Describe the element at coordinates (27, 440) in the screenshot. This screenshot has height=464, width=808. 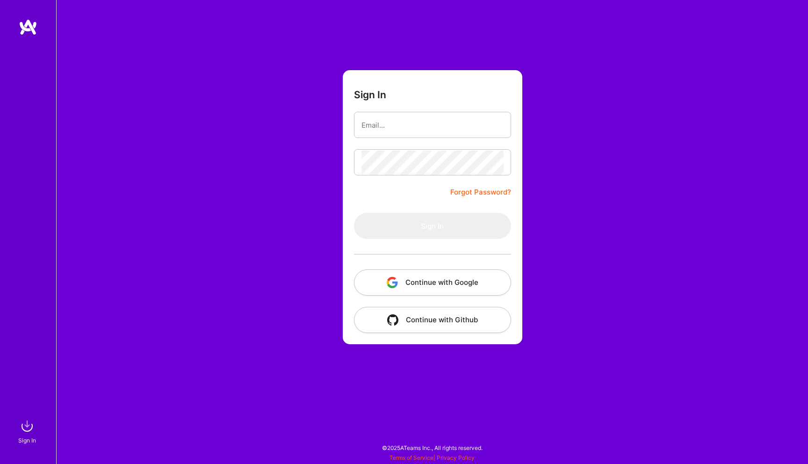
I see `div: Sign In` at that location.